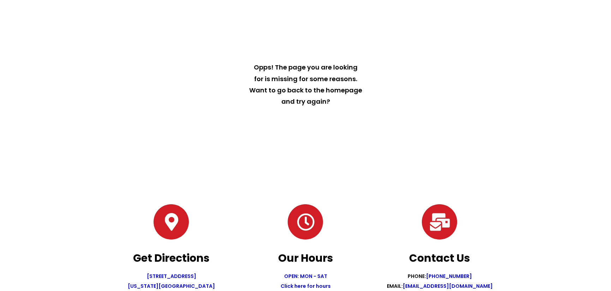 The height and width of the screenshot is (291, 611). I want to click on a: OPEN: MON - SATClick here for hours, so click(305, 281).